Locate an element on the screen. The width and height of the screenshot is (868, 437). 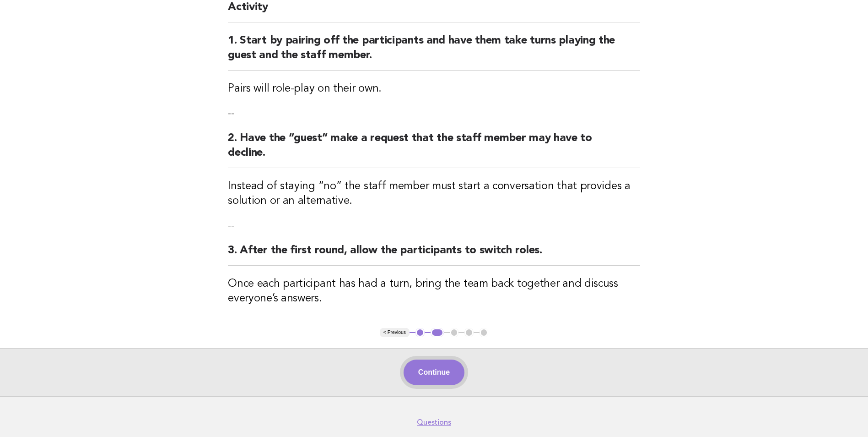
a: Questions is located at coordinates (434, 422).